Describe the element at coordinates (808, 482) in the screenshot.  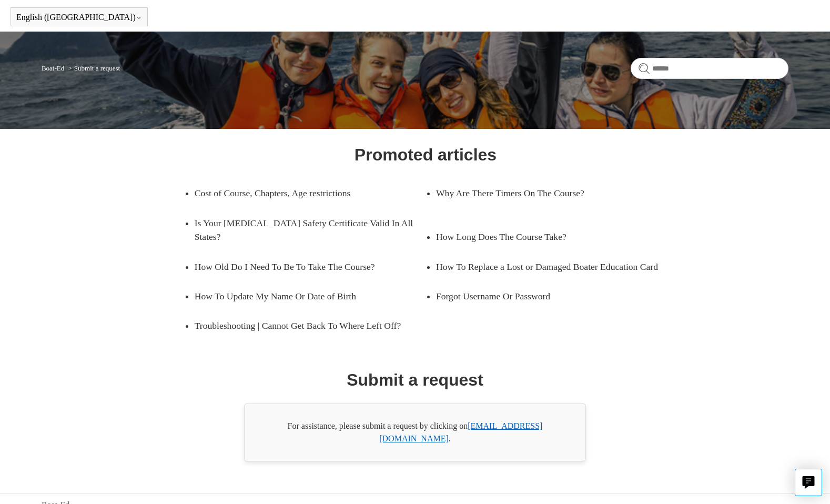
I see `button: Live chat` at that location.